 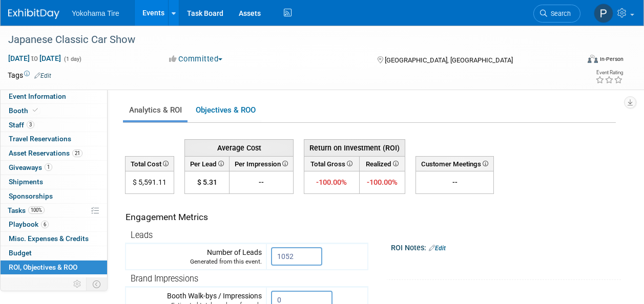 I want to click on td: Tags, so click(x=29, y=75).